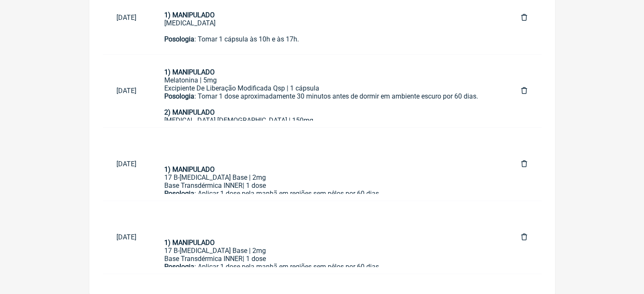 This screenshot has width=644, height=294. What do you see at coordinates (329, 100) in the screenshot?
I see `div: : Tomar 1 dose aproximadamente 30 minutos antes de dormir em ambiente escuro por 60 dias.` at bounding box center [329, 100].